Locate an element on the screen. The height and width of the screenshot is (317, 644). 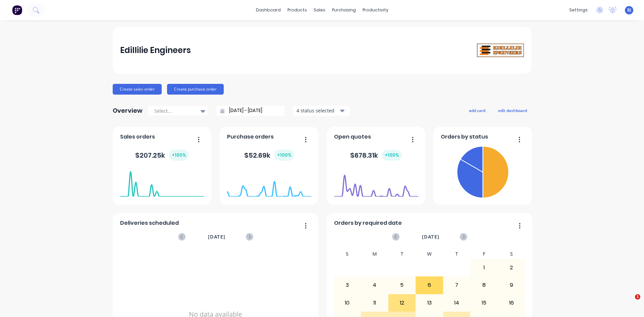
span: Purchase orders is located at coordinates (250, 137).